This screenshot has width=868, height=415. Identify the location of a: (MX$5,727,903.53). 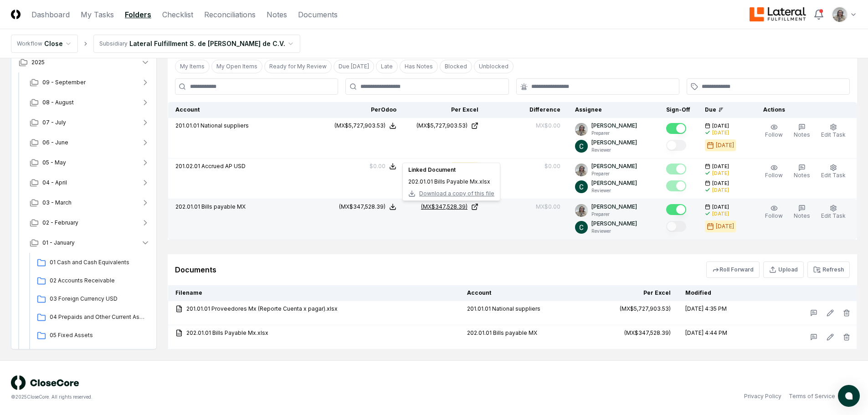
(445, 126).